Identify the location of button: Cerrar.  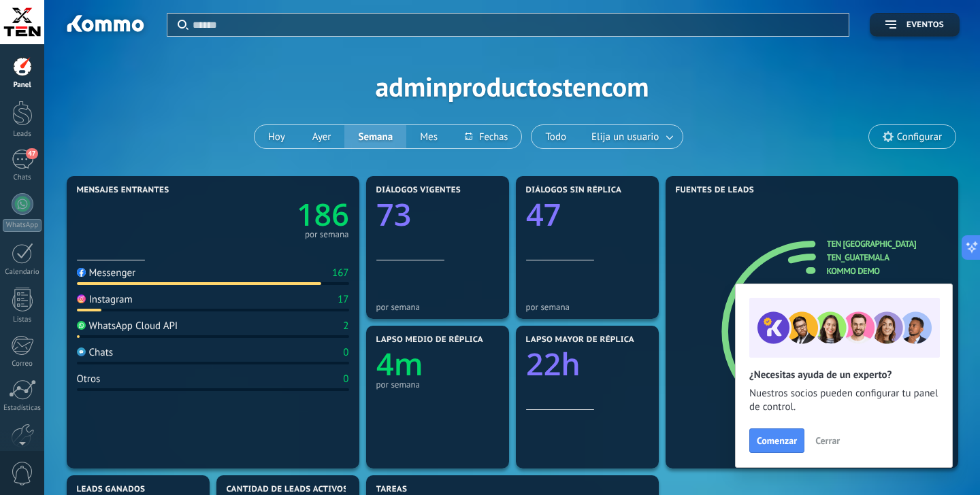
(827, 440).